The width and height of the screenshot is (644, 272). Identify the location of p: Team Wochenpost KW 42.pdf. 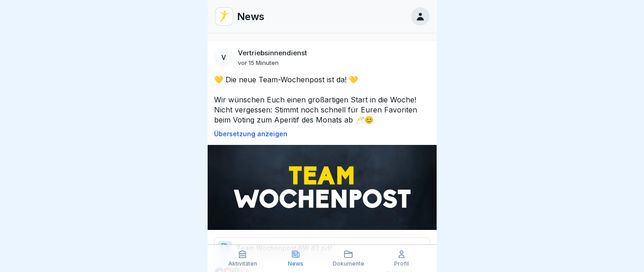
(284, 248).